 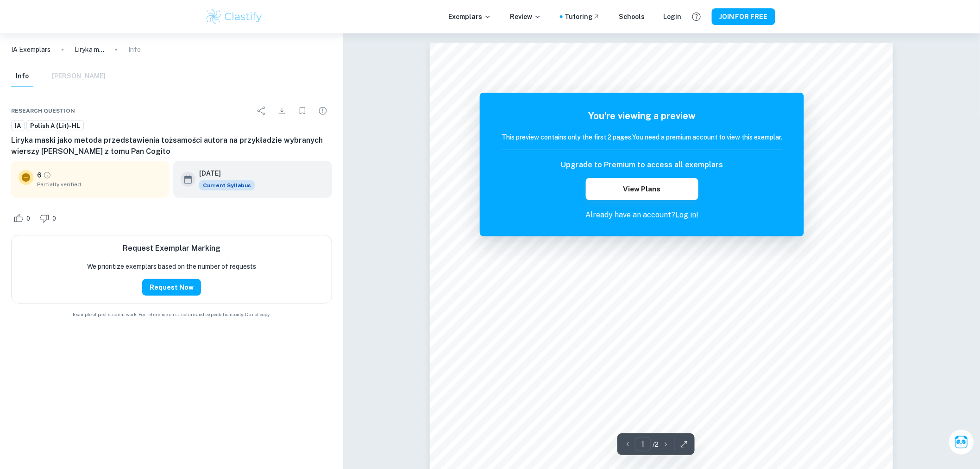 What do you see at coordinates (234, 17) in the screenshot?
I see `a: Clastify logo` at bounding box center [234, 17].